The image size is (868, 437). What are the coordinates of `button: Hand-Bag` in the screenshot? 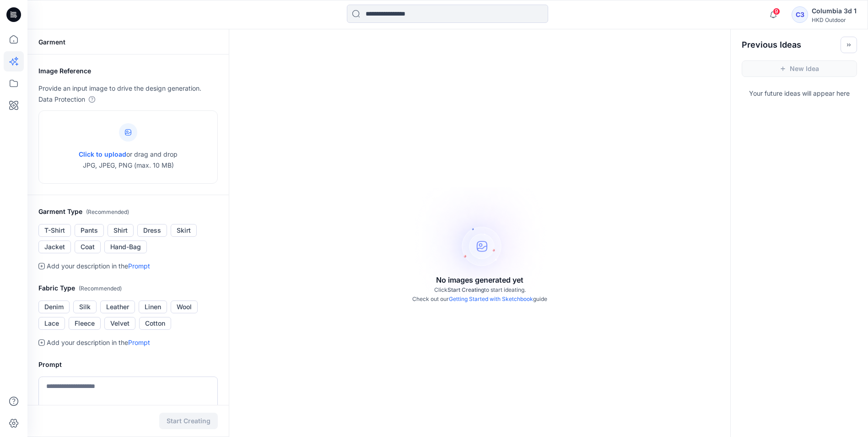 It's located at (125, 247).